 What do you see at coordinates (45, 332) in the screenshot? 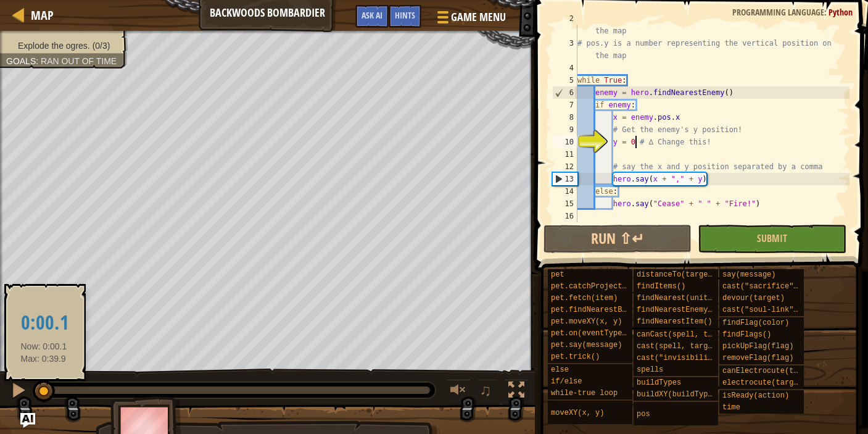
I see `div: Now: 0:00.1 Max: 0:39.9` at bounding box center [45, 332].